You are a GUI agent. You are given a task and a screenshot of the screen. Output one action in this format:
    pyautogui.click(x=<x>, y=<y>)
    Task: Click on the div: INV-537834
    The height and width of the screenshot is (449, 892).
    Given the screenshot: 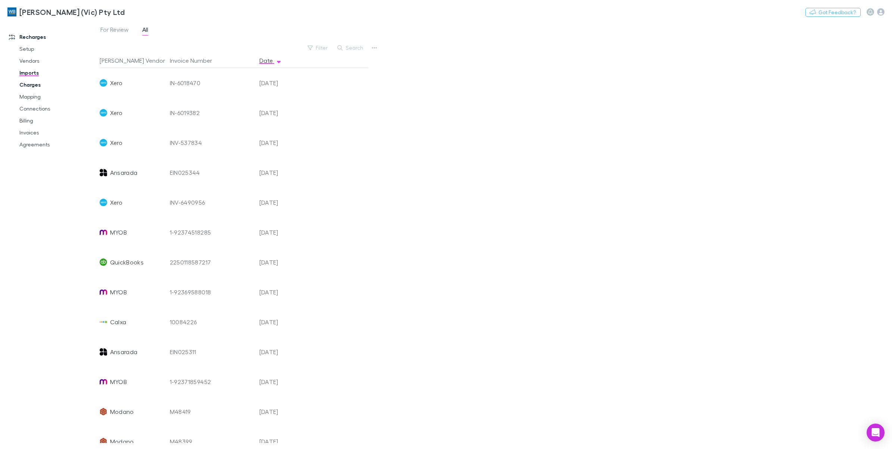 What is the action you would take?
    pyautogui.click(x=212, y=143)
    